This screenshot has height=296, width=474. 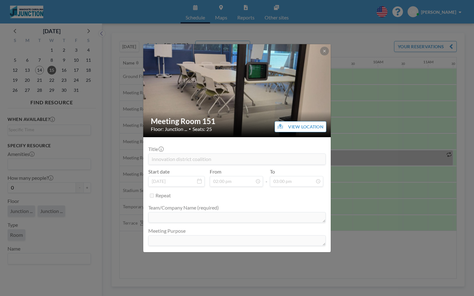 What do you see at coordinates (237, 121) in the screenshot?
I see `h2: Meeting Room 151` at bounding box center [237, 121].